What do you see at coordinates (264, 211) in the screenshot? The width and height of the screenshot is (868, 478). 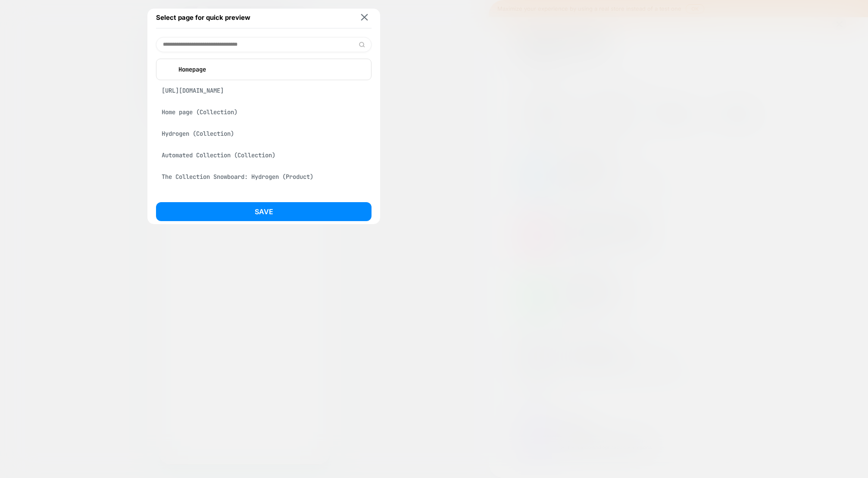 I see `button: Save` at bounding box center [264, 211].